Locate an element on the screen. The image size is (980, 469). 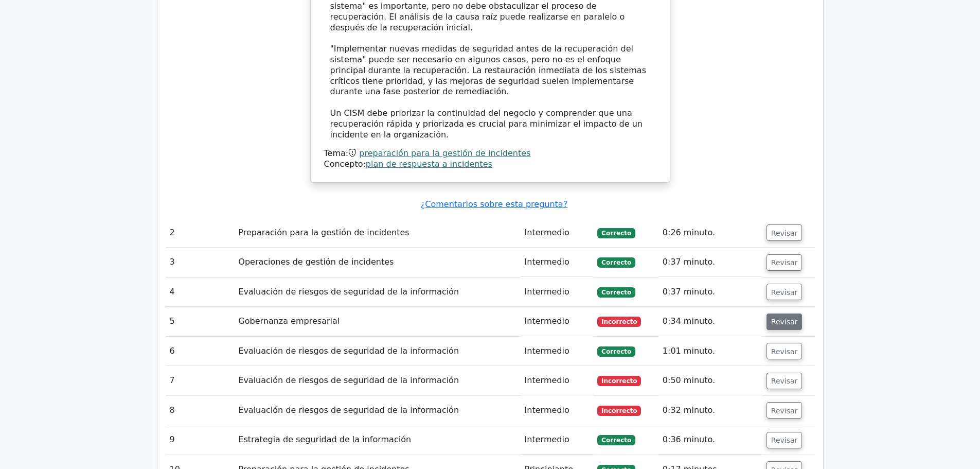
font: 9 is located at coordinates (172, 439).